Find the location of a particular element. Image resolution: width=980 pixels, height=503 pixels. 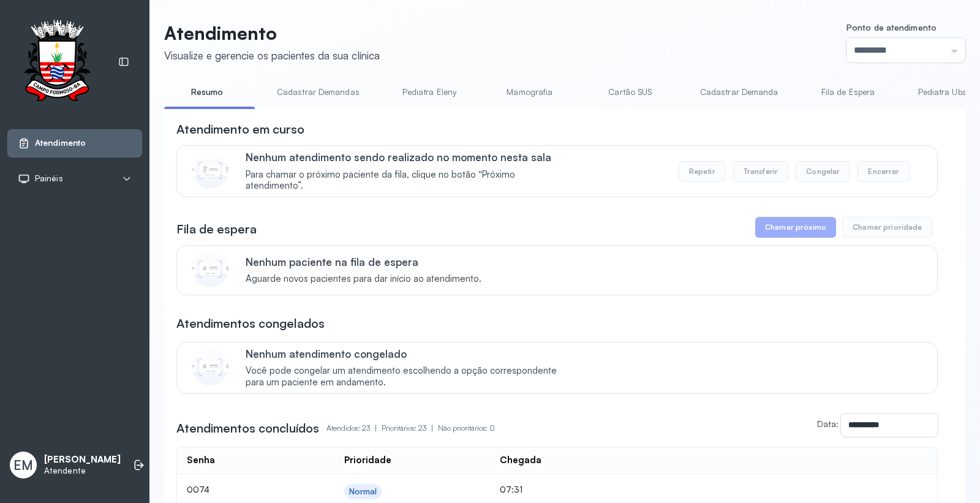

img: Logotipo do estabelecimento is located at coordinates (57, 62).